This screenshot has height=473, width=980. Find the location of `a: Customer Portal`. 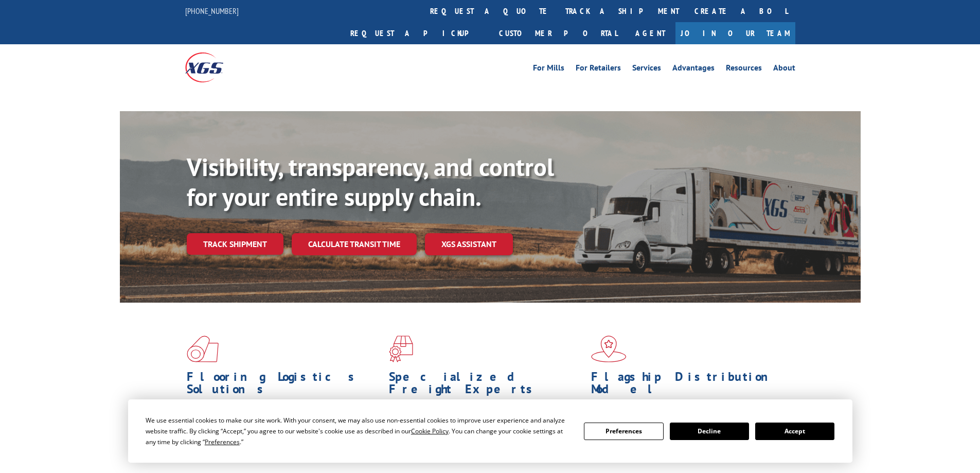

a: Customer Portal is located at coordinates (558, 33).